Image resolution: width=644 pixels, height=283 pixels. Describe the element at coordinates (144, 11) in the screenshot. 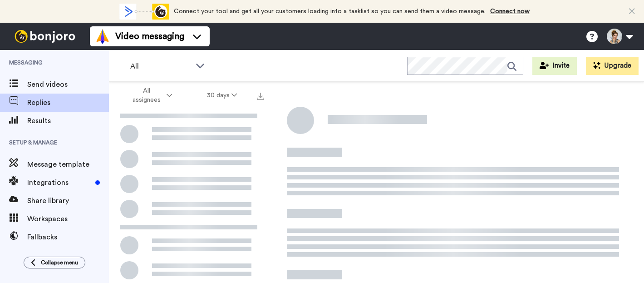

I see `div: animation` at that location.